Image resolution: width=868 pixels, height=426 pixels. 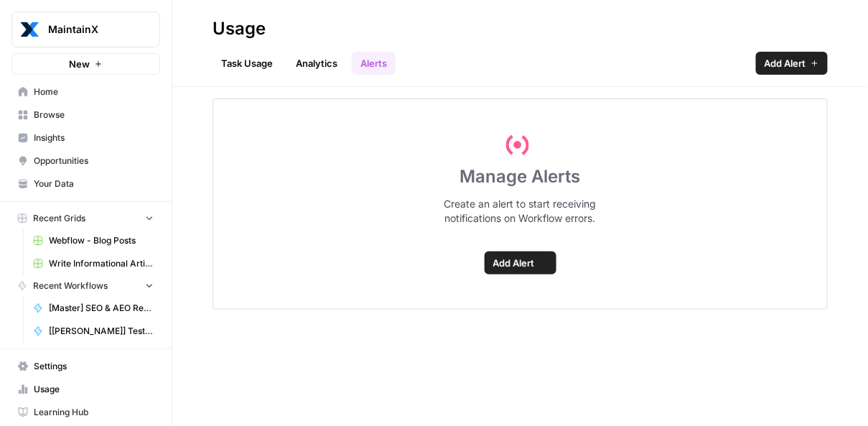 What do you see at coordinates (101, 309) in the screenshot?
I see `span: [Master] SEO & AEO Refresh` at bounding box center [101, 309].